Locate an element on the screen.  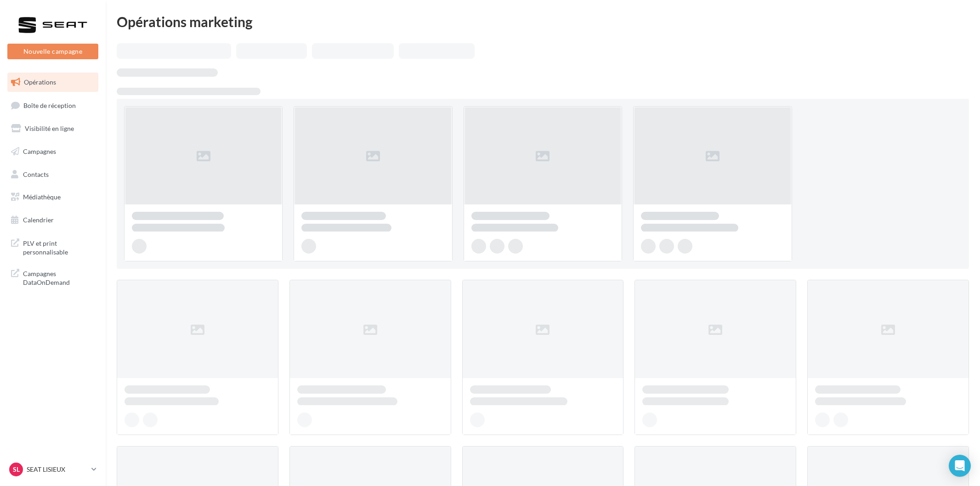
a: Campagnes is located at coordinates (53, 151).